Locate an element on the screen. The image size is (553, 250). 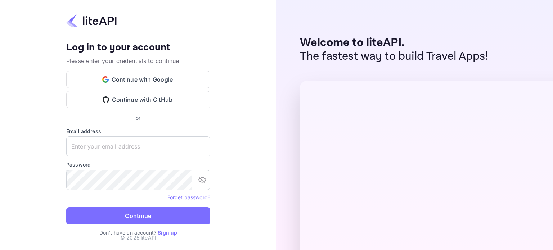
h4: Log in to your account is located at coordinates (138, 48).